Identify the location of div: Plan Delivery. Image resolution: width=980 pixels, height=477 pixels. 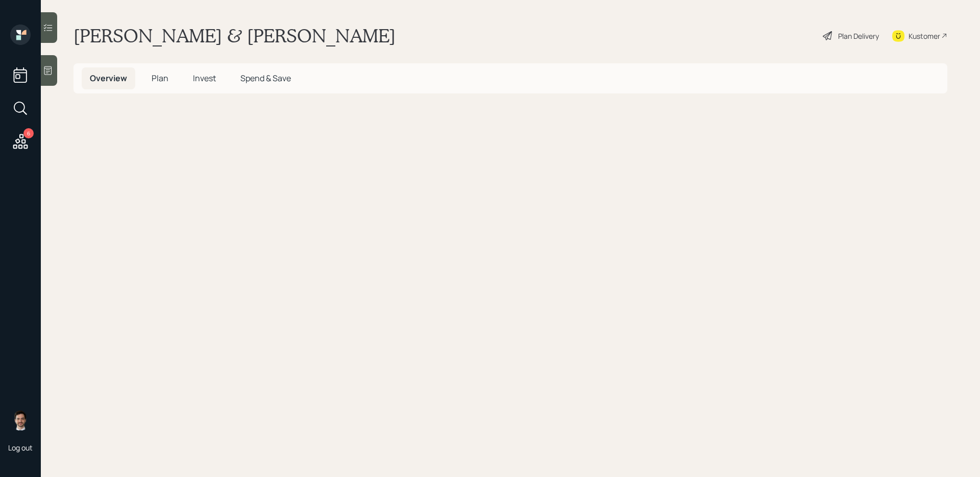
(858, 36).